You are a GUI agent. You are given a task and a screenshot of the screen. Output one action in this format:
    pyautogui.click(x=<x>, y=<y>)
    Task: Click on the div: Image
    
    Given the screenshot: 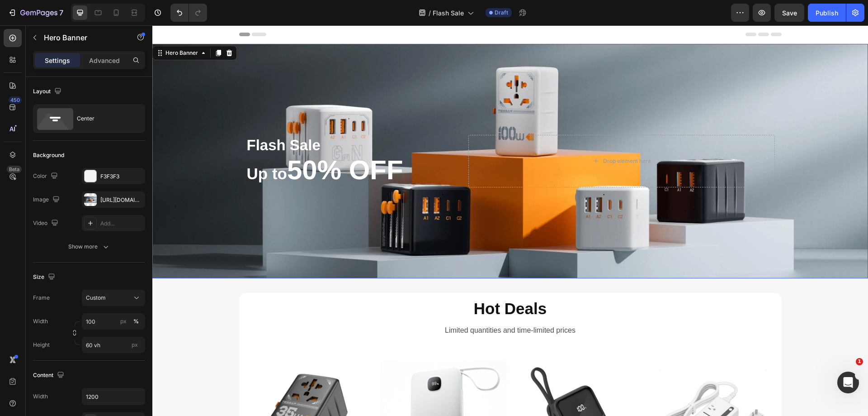 What is the action you would take?
    pyautogui.click(x=47, y=199)
    